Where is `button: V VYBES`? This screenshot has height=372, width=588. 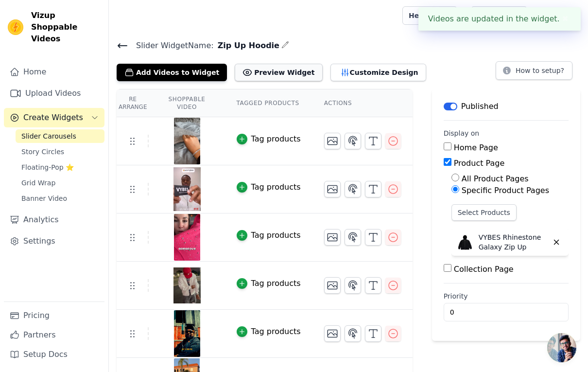 button: V VYBES is located at coordinates (557, 15).